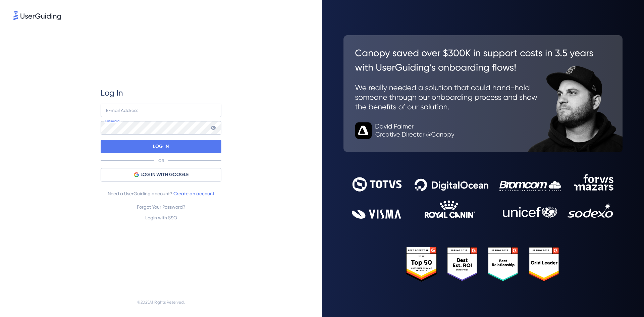 The height and width of the screenshot is (317, 644). Describe the element at coordinates (161, 207) in the screenshot. I see `a: Forgot Your Password?` at that location.